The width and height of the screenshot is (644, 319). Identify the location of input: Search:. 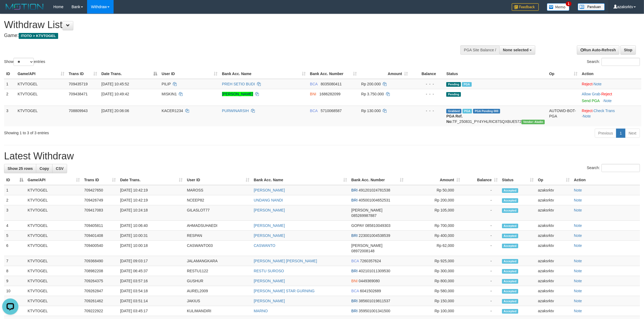
(621, 168).